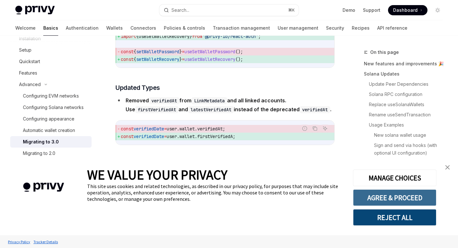 The image size is (458, 248). I want to click on a: User management, so click(298, 28).